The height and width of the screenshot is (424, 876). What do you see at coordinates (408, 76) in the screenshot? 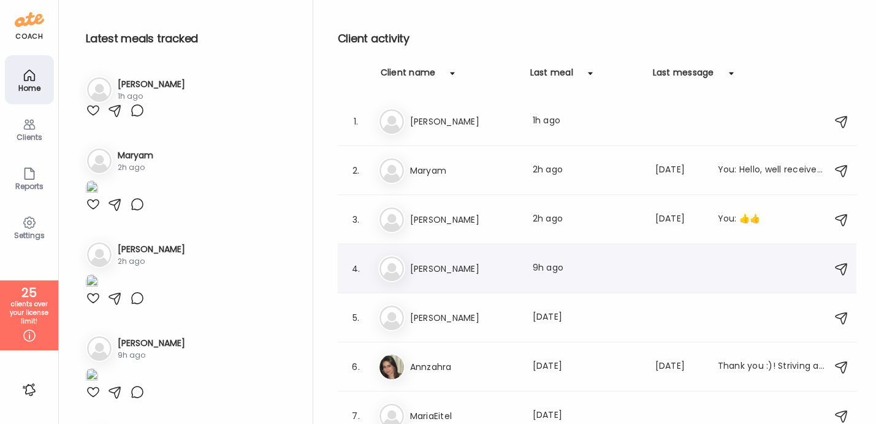
I see `div: Client name` at bounding box center [408, 76].